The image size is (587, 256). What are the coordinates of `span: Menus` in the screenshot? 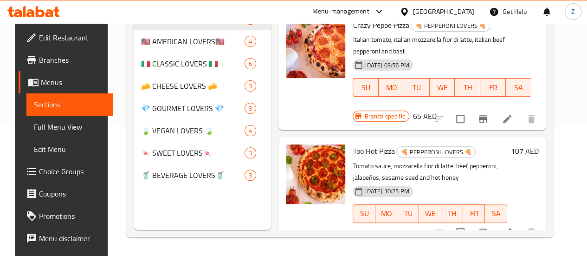 It's located at (73, 82).